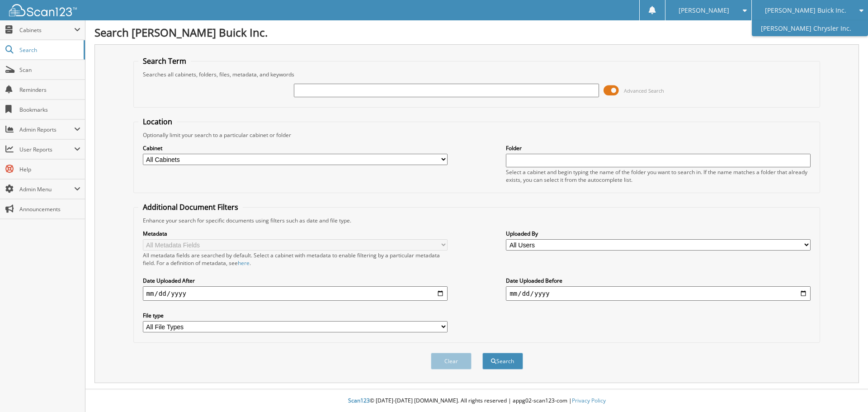 Image resolution: width=868 pixels, height=412 pixels. Describe the element at coordinates (658, 293) in the screenshot. I see `input: end` at that location.